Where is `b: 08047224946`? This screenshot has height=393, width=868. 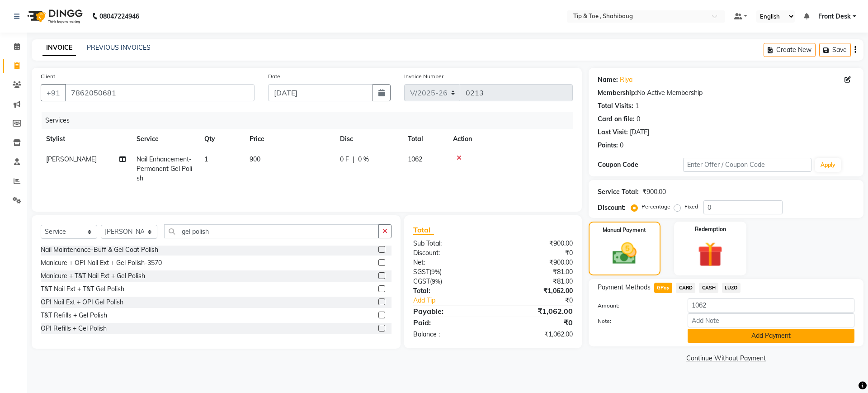 b: 08047224946 is located at coordinates (119, 16).